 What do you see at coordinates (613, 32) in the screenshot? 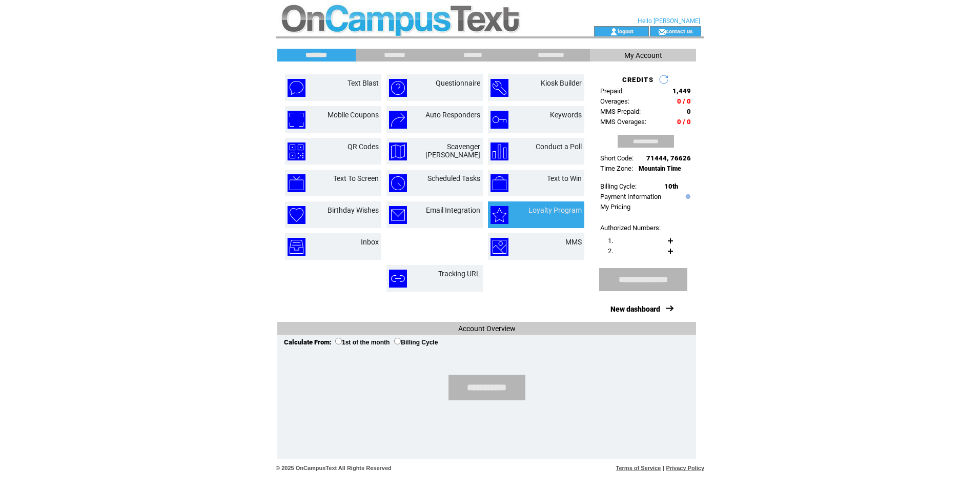
I see `img: account_icon.gif` at bounding box center [613, 32].